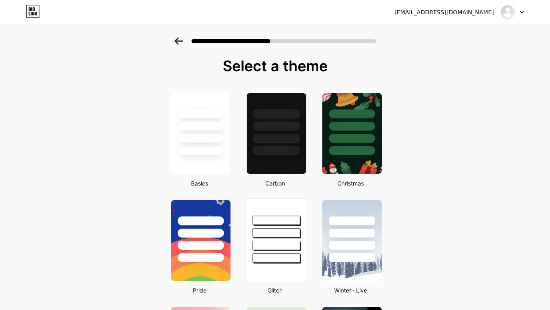  What do you see at coordinates (275, 290) in the screenshot?
I see `div: Glitch` at bounding box center [275, 290].